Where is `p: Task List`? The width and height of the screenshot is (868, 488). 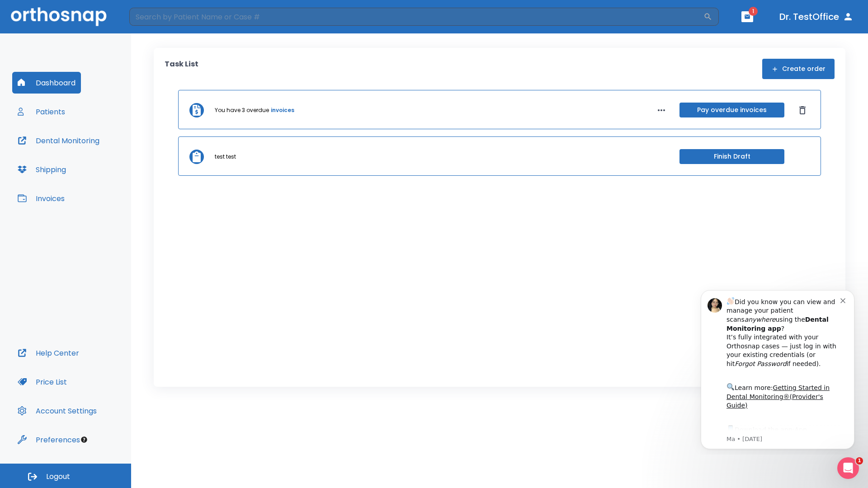
p: Task List is located at coordinates (182, 69).